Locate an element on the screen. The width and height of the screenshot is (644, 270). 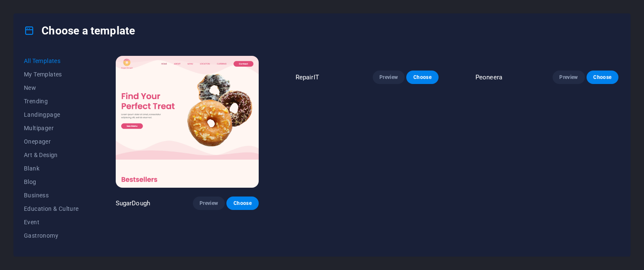
span: Education & Culture is located at coordinates (51, 209).